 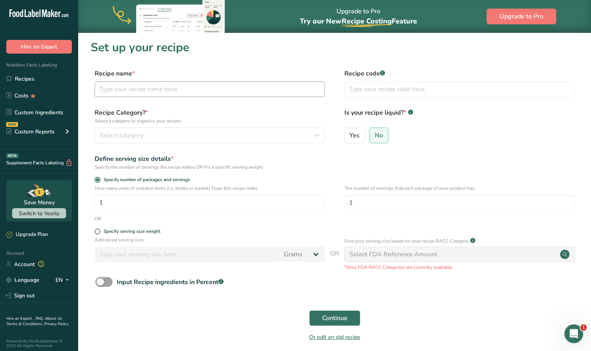 What do you see at coordinates (459, 116) in the screenshot?
I see `label: Is your recipe liquid?` at bounding box center [459, 116].